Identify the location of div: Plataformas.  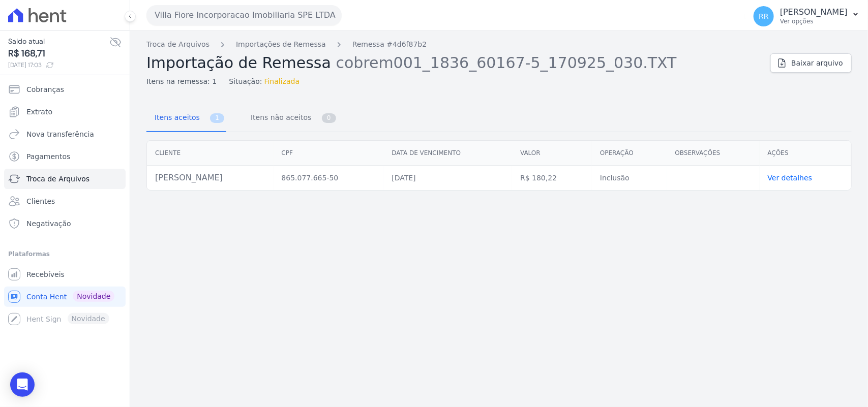
(65, 254).